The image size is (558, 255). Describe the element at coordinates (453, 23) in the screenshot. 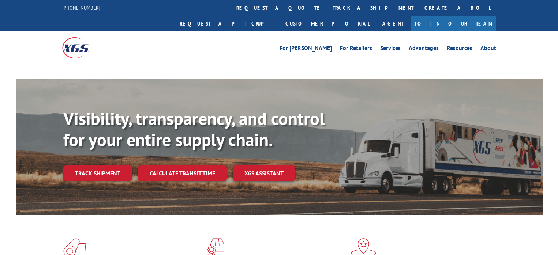

I see `a: Join Our Team` at that location.